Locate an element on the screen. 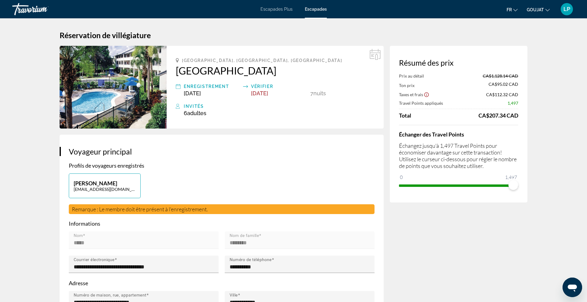 This screenshot has width=587, height=302. span: 6 is located at coordinates (195, 113).